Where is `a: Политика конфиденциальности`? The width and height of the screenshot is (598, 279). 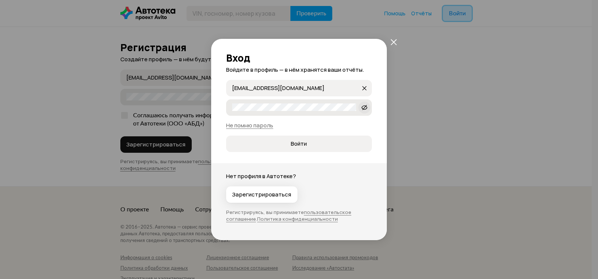 a: Политика конфиденциальности is located at coordinates (297, 219).